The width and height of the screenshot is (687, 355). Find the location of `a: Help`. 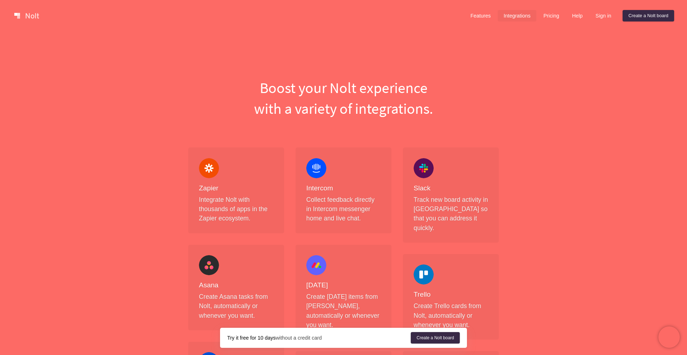

a: Help is located at coordinates (578, 16).